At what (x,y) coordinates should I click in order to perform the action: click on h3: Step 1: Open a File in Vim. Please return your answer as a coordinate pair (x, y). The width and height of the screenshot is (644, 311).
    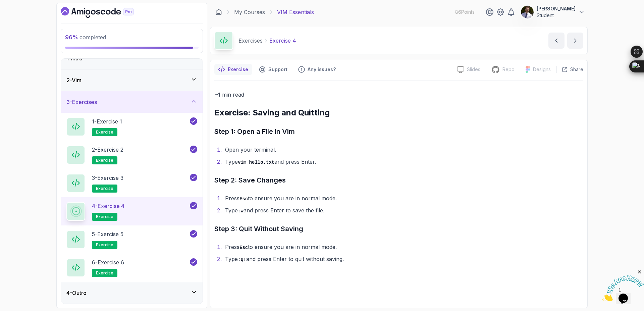
    Looking at the image, I should click on (399, 132).